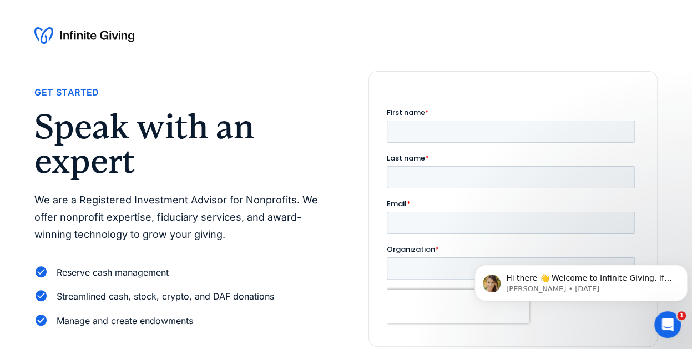  Describe the element at coordinates (111, 42) in the screenshot. I see `div: message notification from Kasey, 1d ago. Hi there 👋 Welcome to Infinite Giving. If you have any q...` at that location.